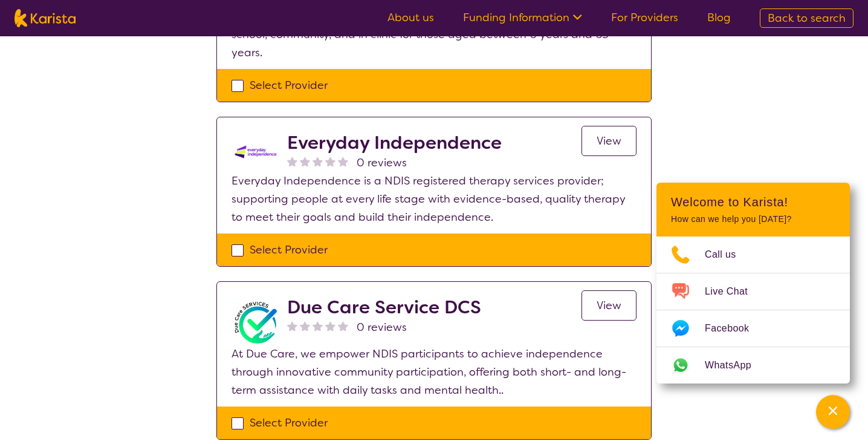 This screenshot has height=444, width=868. I want to click on a: Back to search, so click(806, 18).